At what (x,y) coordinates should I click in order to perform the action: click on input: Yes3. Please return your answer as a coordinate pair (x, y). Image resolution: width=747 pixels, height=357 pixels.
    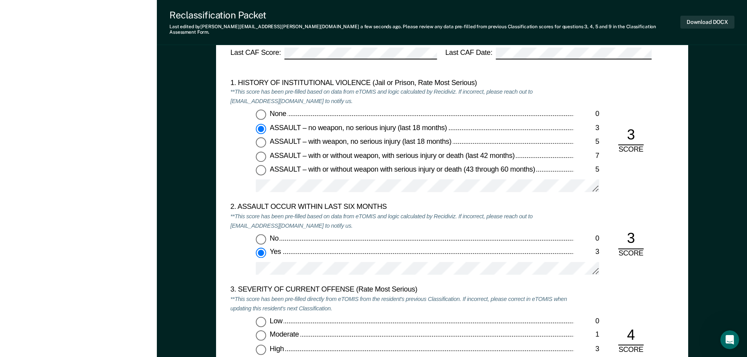
    Looking at the image, I should click on (261, 253).